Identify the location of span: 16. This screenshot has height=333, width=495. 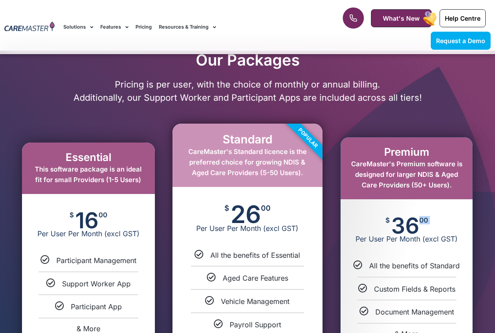
(87, 220).